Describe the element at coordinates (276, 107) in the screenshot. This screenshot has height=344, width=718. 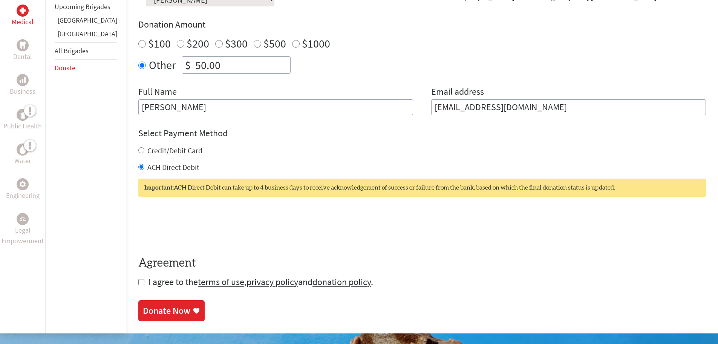
I see `input: Enter Full Name` at that location.